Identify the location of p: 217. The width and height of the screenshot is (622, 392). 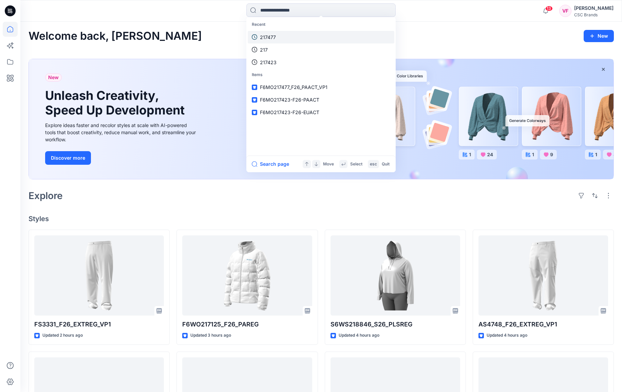
(264, 50).